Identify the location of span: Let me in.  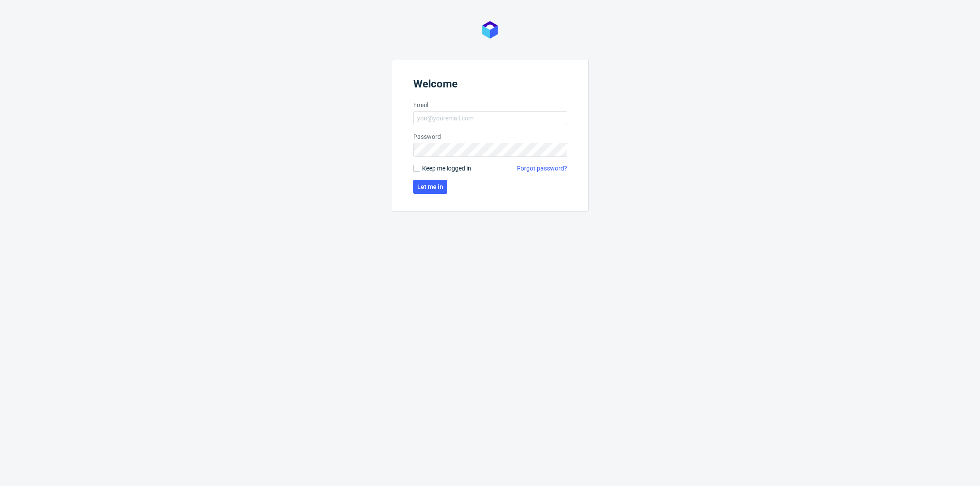
(431, 187).